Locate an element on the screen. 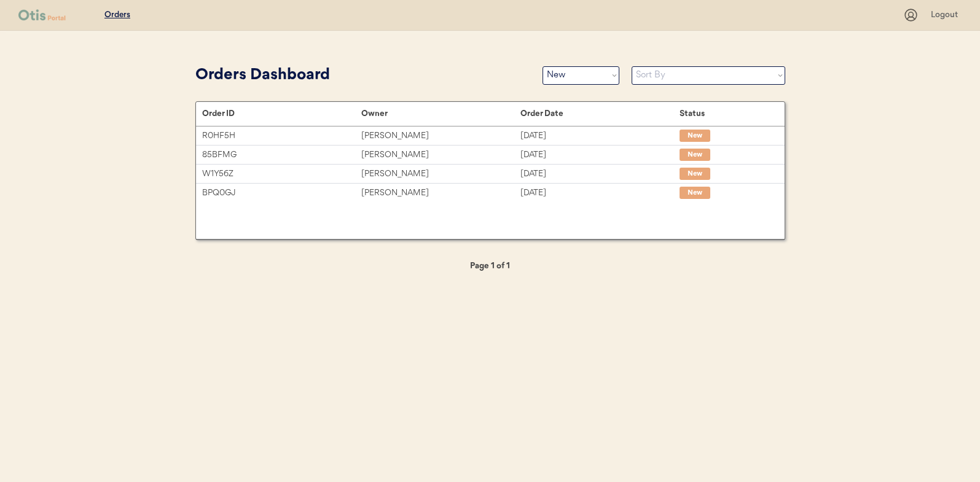 The width and height of the screenshot is (980, 482). u: Orders is located at coordinates (117, 15).